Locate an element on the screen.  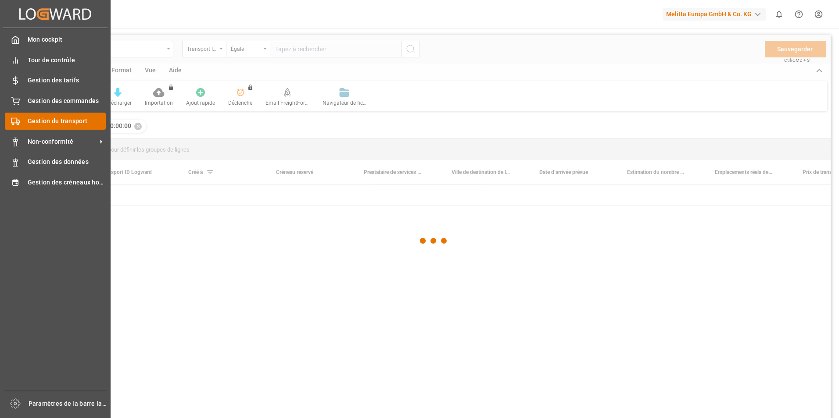
font: Melitta Europa GmbH & Co. KG is located at coordinates (708, 14).